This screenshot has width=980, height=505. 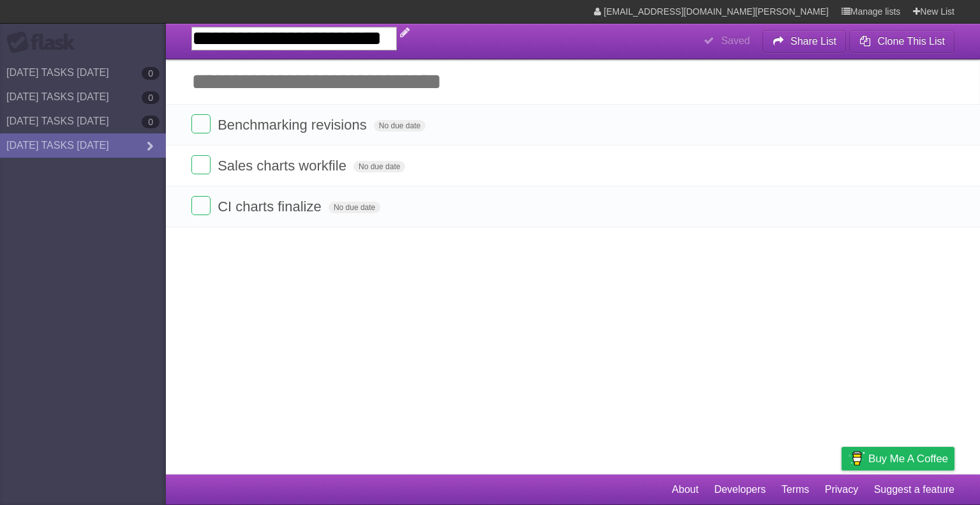 What do you see at coordinates (911, 41) in the screenshot?
I see `b: Clone This List` at bounding box center [911, 41].